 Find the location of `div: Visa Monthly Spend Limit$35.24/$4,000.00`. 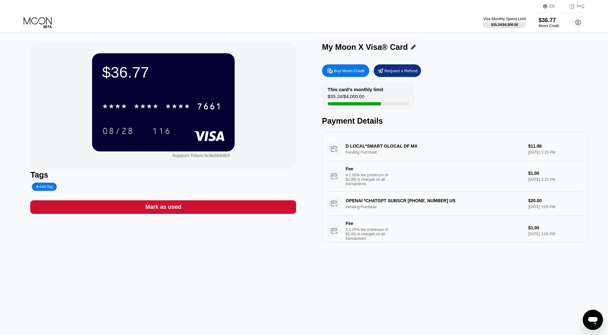

div: Visa Monthly Spend Limit$35.24/$4,000.00 is located at coordinates (505, 22).